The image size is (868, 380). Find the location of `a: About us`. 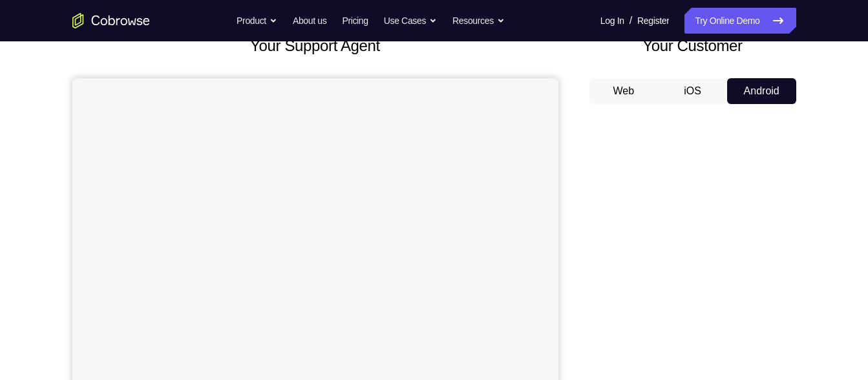

a: About us is located at coordinates (309, 21).